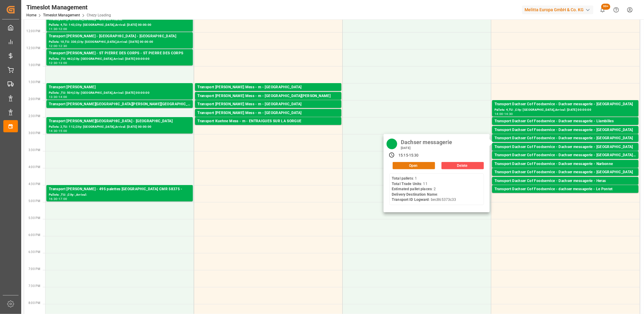 The height and width of the screenshot is (314, 644). What do you see at coordinates (69, 7) in the screenshot?
I see `div: Timeslot Management` at bounding box center [69, 7].